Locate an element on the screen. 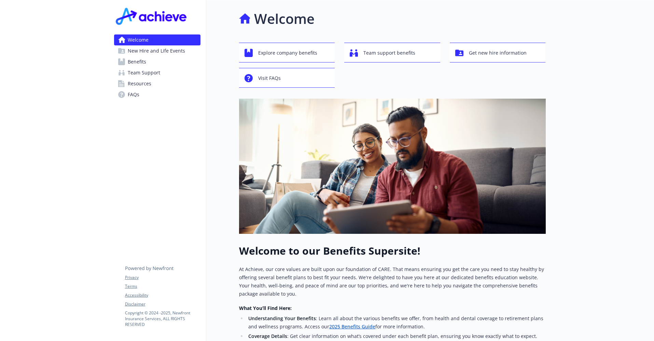  a: New Hire and Life Events is located at coordinates (157, 51).